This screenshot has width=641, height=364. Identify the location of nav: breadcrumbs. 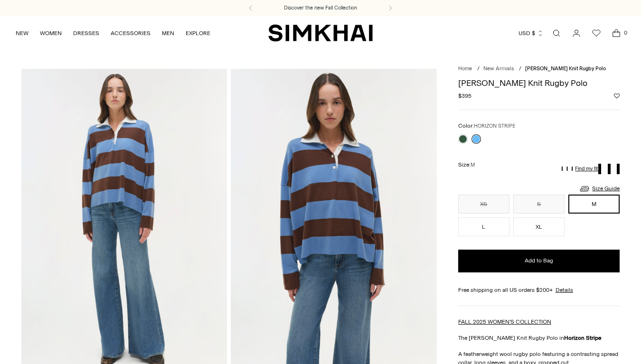
(539, 69).